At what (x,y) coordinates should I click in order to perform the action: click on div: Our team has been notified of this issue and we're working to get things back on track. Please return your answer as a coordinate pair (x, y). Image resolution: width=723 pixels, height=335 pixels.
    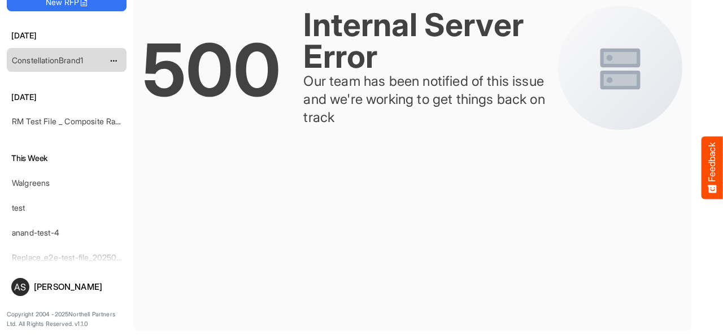
    Looking at the image, I should click on (425, 99).